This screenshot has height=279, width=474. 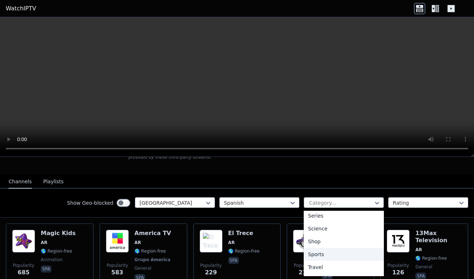 I want to click on span: 229, so click(x=210, y=273).